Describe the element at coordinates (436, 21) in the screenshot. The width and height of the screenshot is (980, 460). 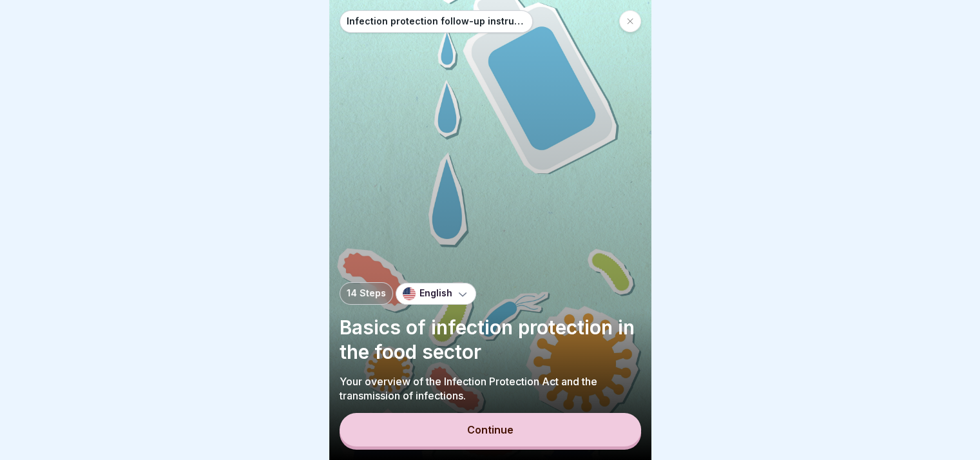
I see `p: Infection protection follow-up instruction (according to §43 IfSG)` at that location.